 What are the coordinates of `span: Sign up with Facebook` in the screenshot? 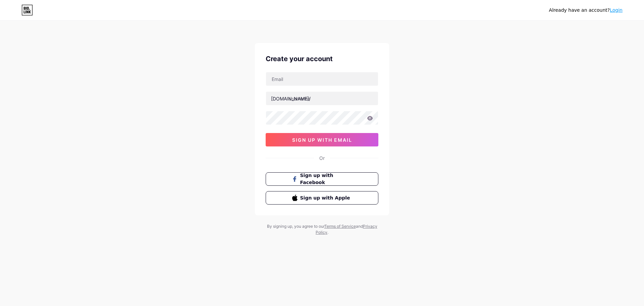 It's located at (326, 179).